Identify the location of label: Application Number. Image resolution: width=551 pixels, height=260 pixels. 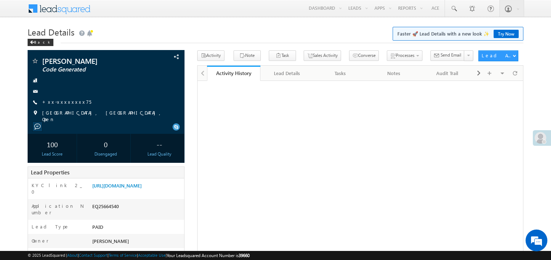
(58, 209).